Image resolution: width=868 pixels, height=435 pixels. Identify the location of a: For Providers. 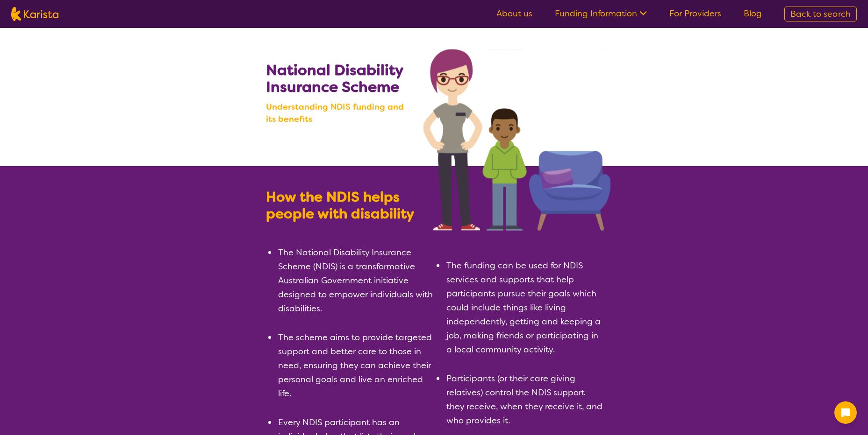
(695, 13).